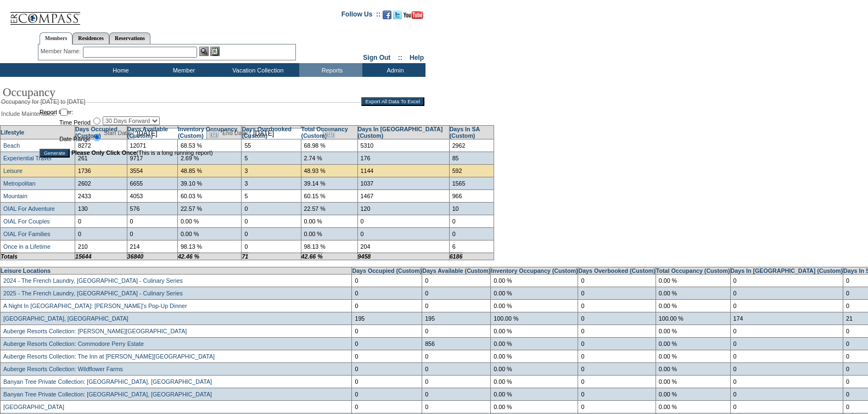  What do you see at coordinates (152, 256) in the screenshot?
I see `td: 36840` at bounding box center [152, 256].